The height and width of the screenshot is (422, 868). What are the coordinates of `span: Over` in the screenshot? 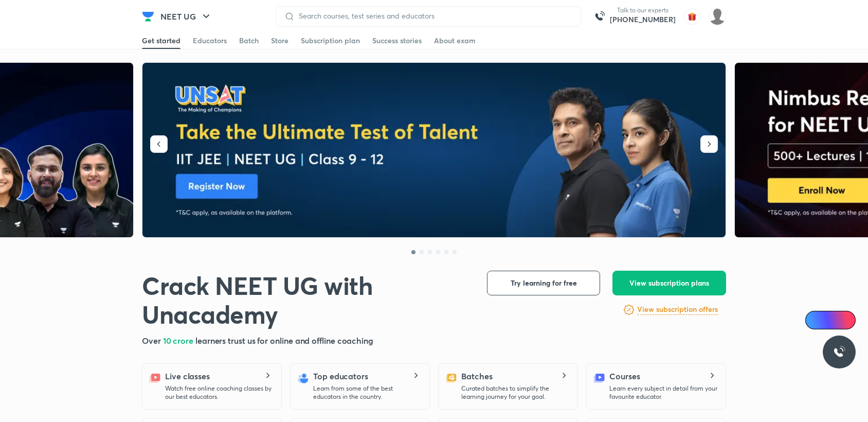 It's located at (152, 340).